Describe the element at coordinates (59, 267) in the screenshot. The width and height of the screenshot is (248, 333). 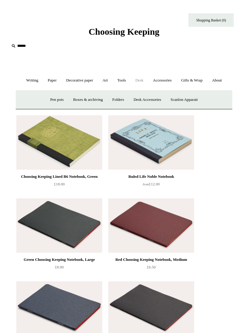
I see `span: £8.00` at that location.